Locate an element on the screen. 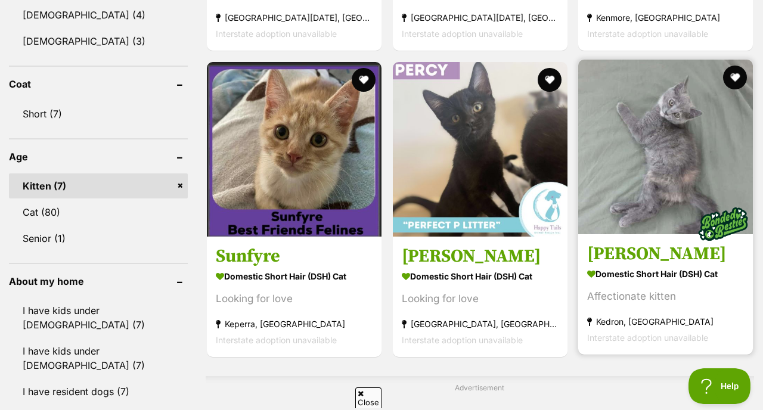  img: Percy - Domestic Short Hair (DSH) Cat is located at coordinates (480, 149).